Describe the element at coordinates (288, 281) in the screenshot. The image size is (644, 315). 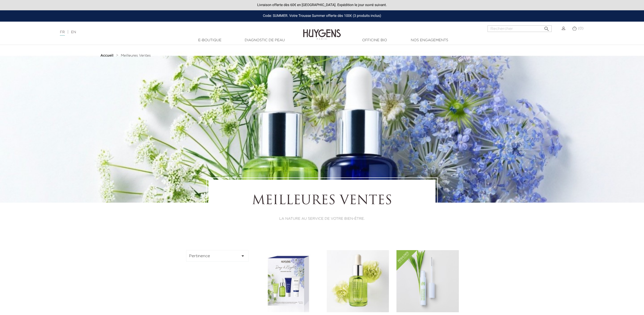
I see `img: Le Kit Découverte Jour & Nuit` at that location.